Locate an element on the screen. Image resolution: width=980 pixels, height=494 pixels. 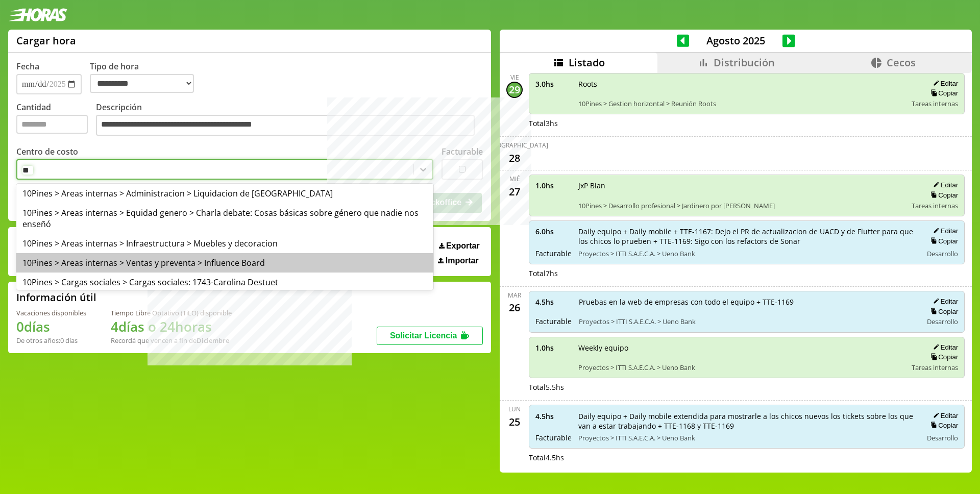
h2: Información útil is located at coordinates (56, 297).